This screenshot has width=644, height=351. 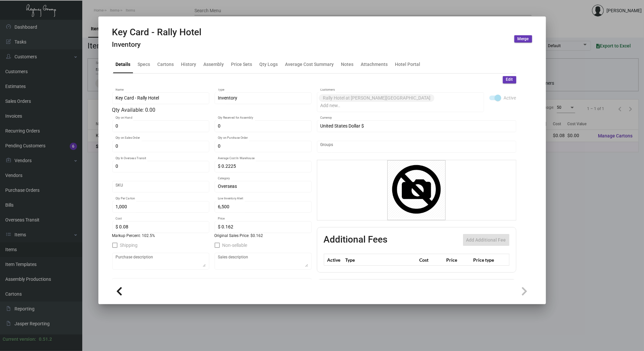 I want to click on th: Price, so click(x=458, y=260).